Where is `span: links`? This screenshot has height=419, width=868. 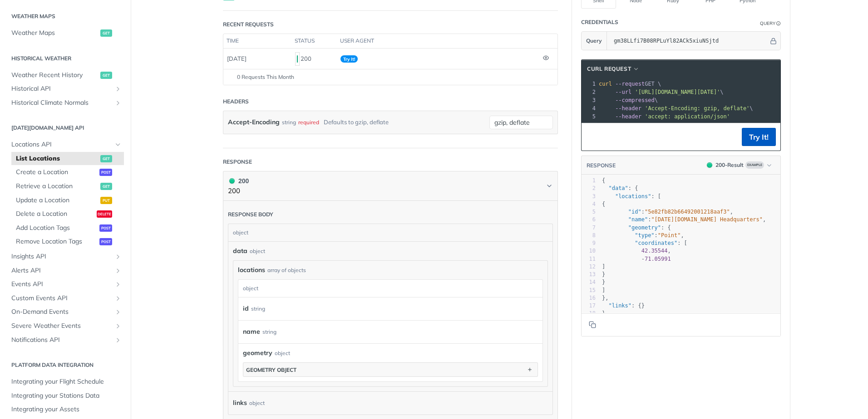
span: links is located at coordinates (239, 403).